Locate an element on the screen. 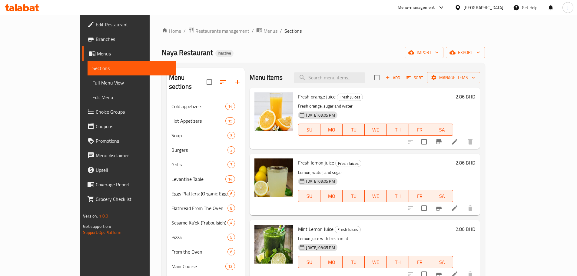  button: Add is located at coordinates (393, 78).